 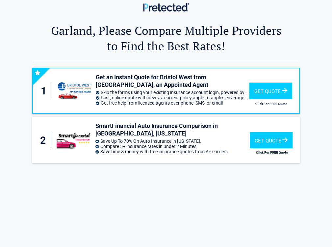 What do you see at coordinates (166, 38) in the screenshot?
I see `h2: Garland, Please Compare Multiple Providers to Find the Best Rates!` at bounding box center [166, 38].